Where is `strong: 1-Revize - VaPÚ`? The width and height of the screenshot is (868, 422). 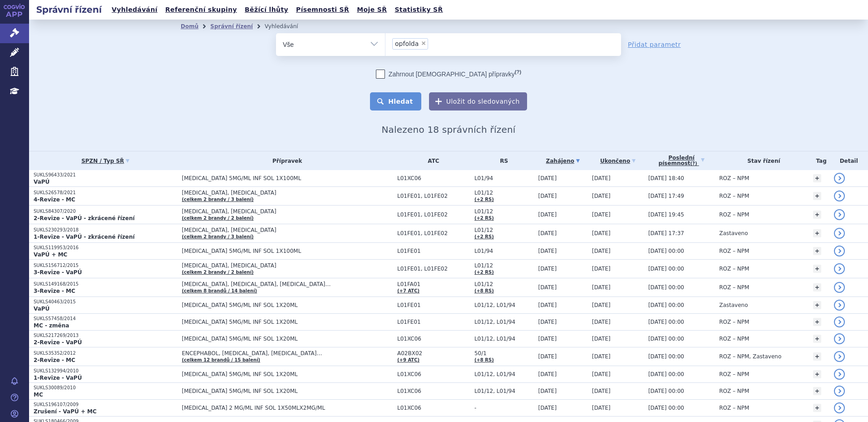 strong: 1-Revize - VaPÚ is located at coordinates (58, 378).